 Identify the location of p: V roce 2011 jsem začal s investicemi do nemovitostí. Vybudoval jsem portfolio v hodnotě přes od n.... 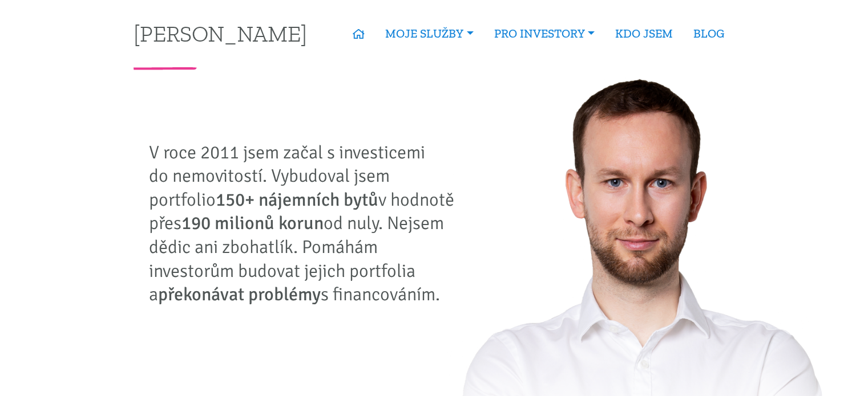
(306, 224).